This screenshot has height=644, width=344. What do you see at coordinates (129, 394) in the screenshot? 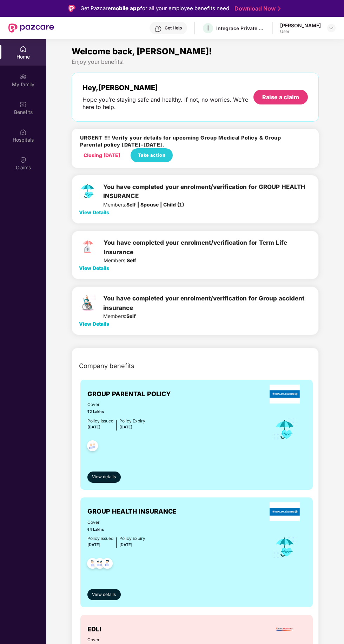
I see `span: GROUP PARENTAL POLICY` at bounding box center [129, 394].